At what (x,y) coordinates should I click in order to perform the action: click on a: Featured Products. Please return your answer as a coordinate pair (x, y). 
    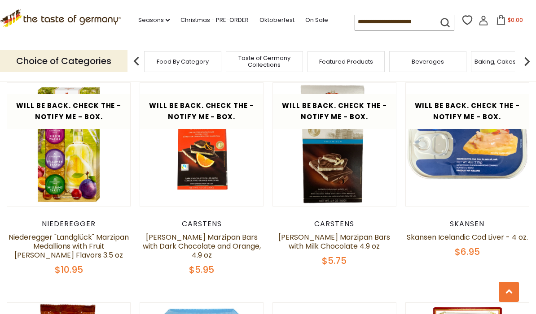
    Looking at the image, I should click on (346, 61).